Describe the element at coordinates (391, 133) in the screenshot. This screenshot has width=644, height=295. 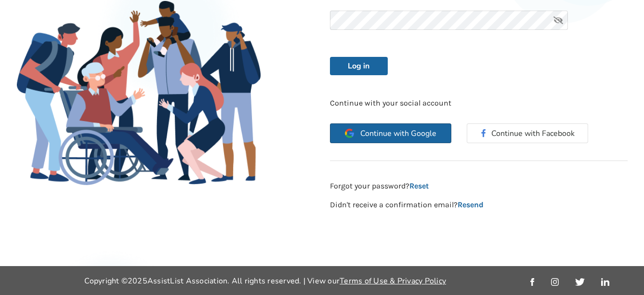
I see `button: Continue with Google` at that location.